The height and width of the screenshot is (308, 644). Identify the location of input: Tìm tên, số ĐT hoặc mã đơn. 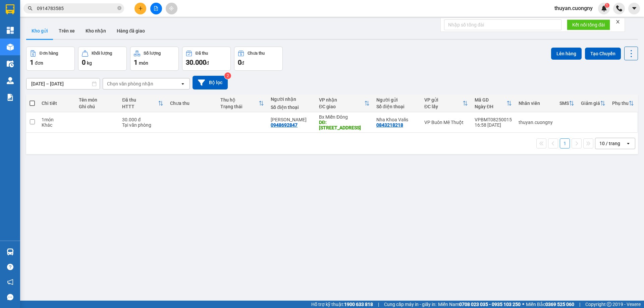
(77, 9).